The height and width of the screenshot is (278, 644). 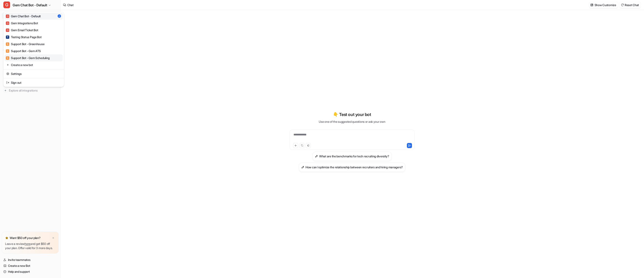 I want to click on div: Support Bot - Gem ATS, so click(x=24, y=51).